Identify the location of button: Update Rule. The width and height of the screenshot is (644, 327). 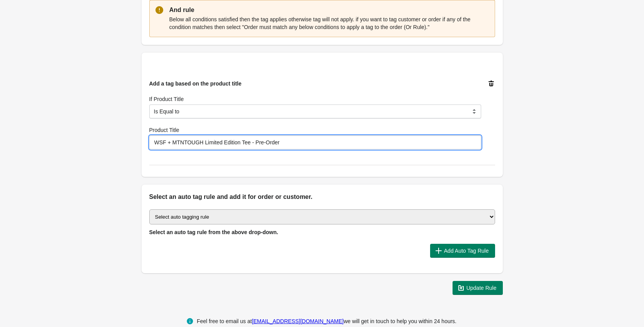
(478, 288).